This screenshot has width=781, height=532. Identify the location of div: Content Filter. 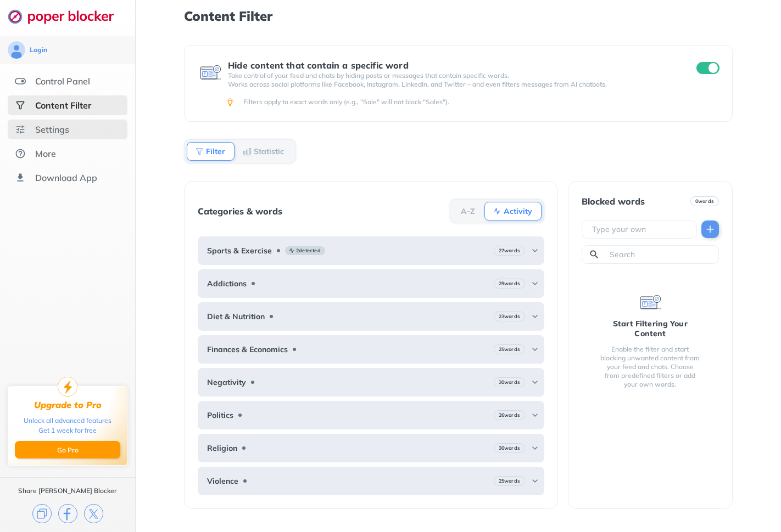
(63, 105).